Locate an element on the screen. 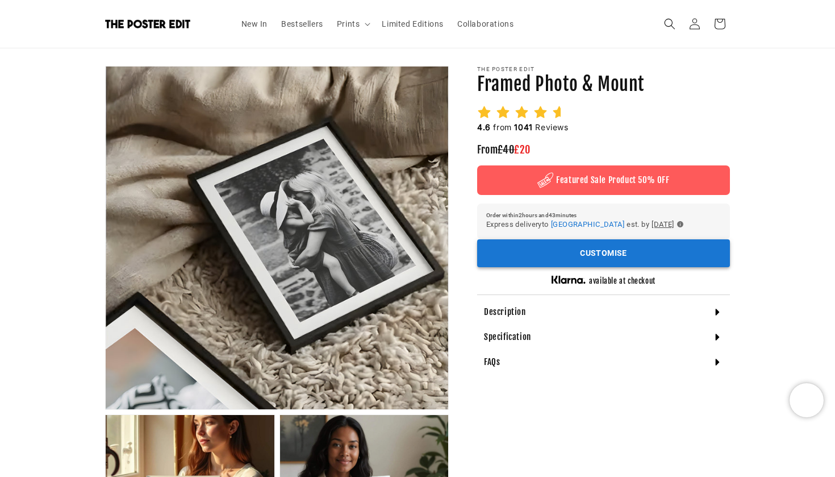 Image resolution: width=835 pixels, height=477 pixels. span: Express delivery to is located at coordinates (518, 224).